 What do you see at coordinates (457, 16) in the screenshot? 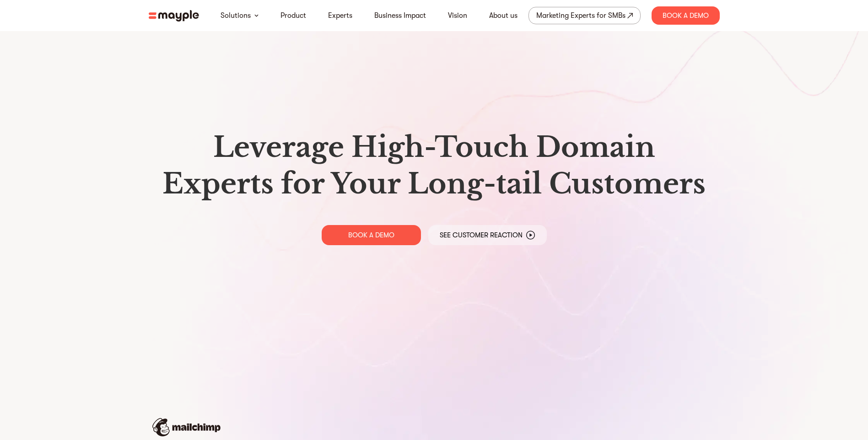
I see `a: Vision` at bounding box center [457, 16].